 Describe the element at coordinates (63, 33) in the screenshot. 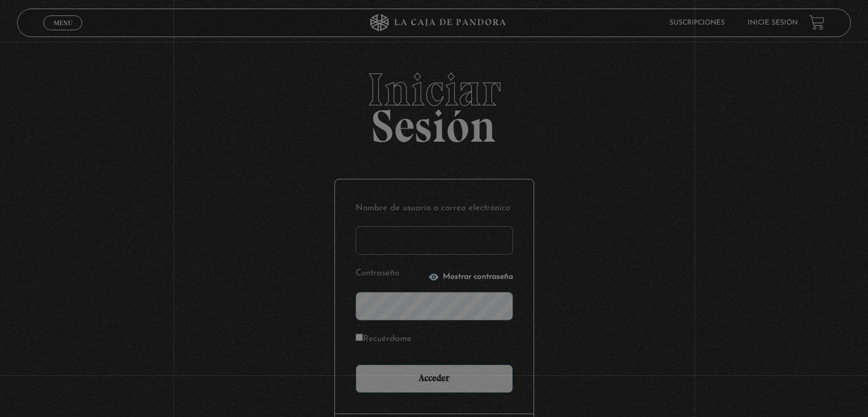

I see `span: Cerrar` at that location.